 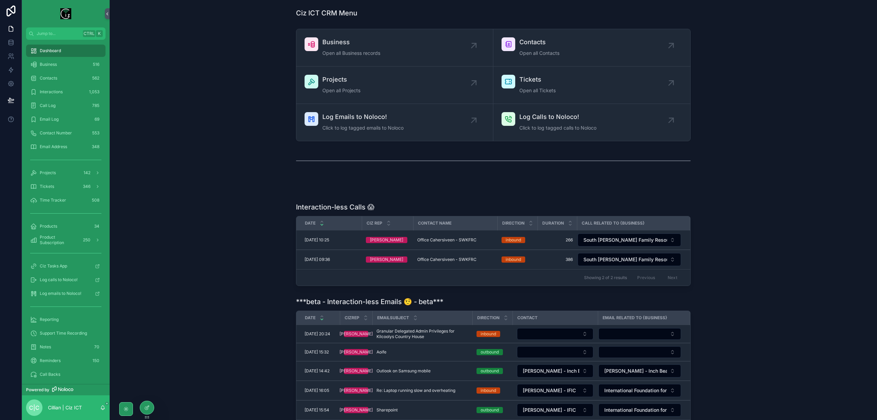 What do you see at coordinates (375, 223) in the screenshot?
I see `span: Ciz Rep` at bounding box center [375, 223].